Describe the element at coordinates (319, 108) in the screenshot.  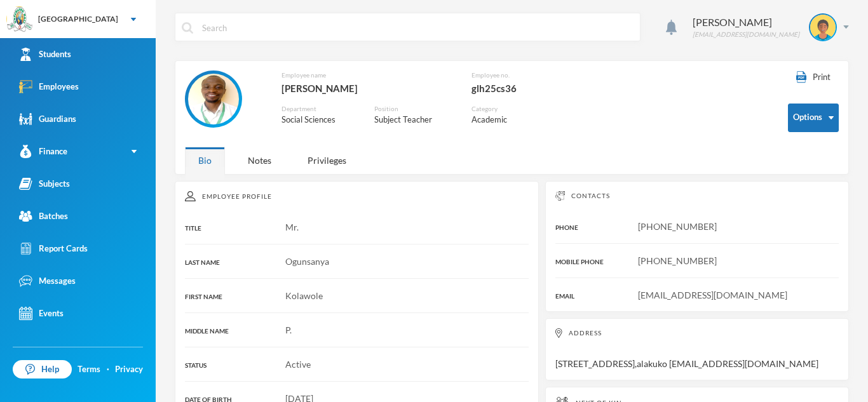
I see `div: Department` at that location.